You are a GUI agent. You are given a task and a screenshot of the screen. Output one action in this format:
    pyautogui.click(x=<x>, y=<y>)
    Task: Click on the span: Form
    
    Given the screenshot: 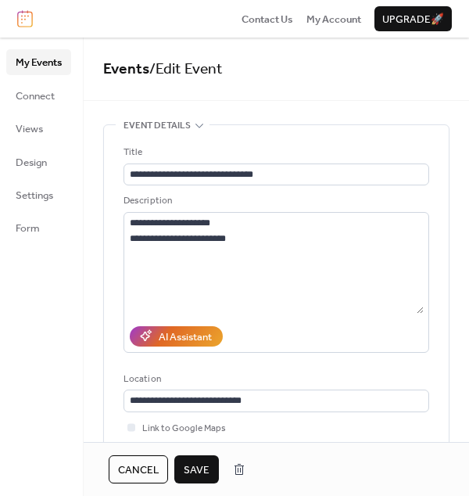 What is the action you would take?
    pyautogui.click(x=27, y=228)
    